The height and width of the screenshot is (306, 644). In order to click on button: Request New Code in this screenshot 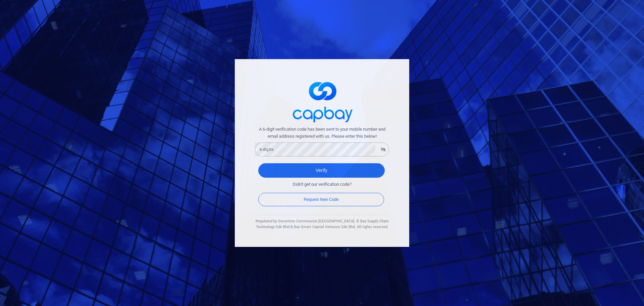, I will do `click(321, 200)`.